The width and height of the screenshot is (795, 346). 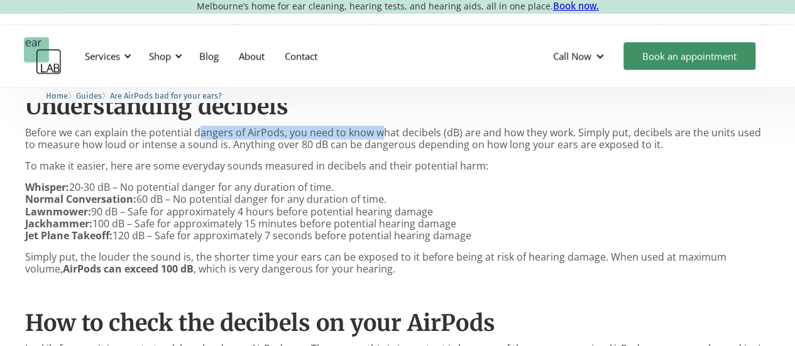 What do you see at coordinates (128, 269) in the screenshot?
I see `strong: AirPods can exceed 100 dB` at bounding box center [128, 269].